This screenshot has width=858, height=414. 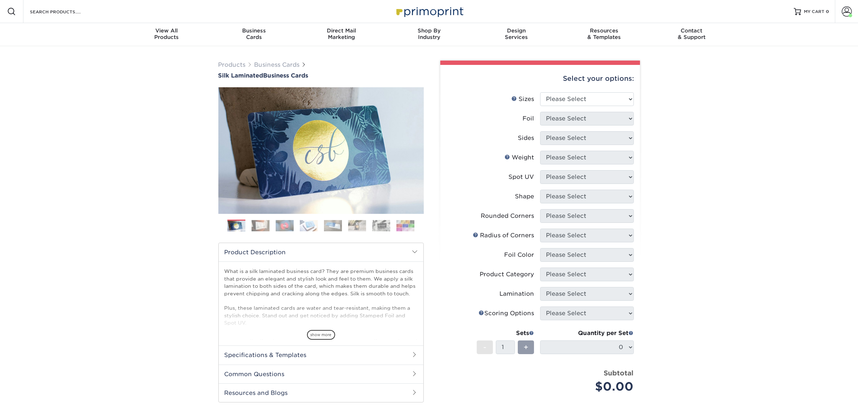 What do you see at coordinates (692, 31) in the screenshot?
I see `span: Contact` at bounding box center [692, 31].